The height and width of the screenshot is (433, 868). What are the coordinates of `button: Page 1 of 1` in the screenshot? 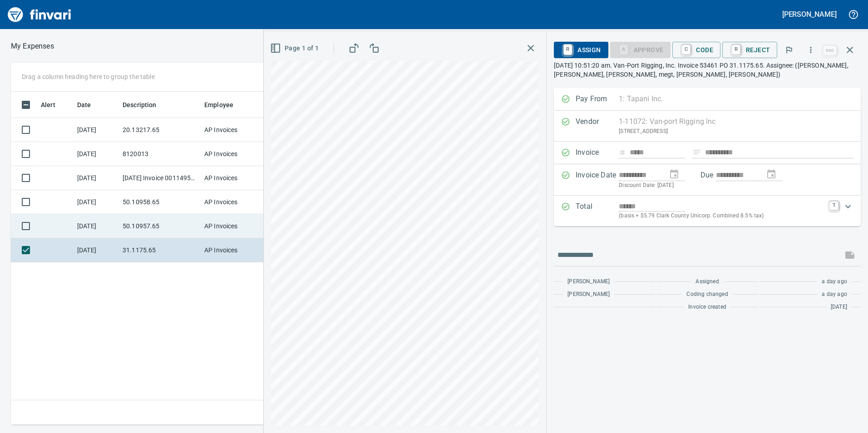 It's located at (295, 48).